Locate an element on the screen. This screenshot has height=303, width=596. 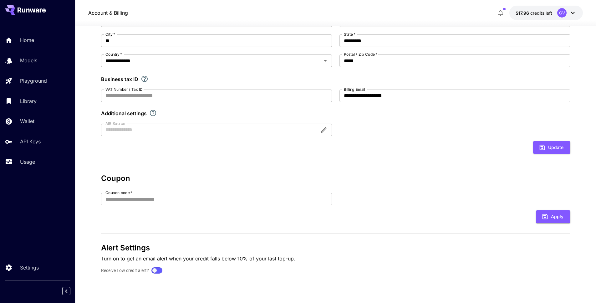
p: Playground is located at coordinates (33, 81).